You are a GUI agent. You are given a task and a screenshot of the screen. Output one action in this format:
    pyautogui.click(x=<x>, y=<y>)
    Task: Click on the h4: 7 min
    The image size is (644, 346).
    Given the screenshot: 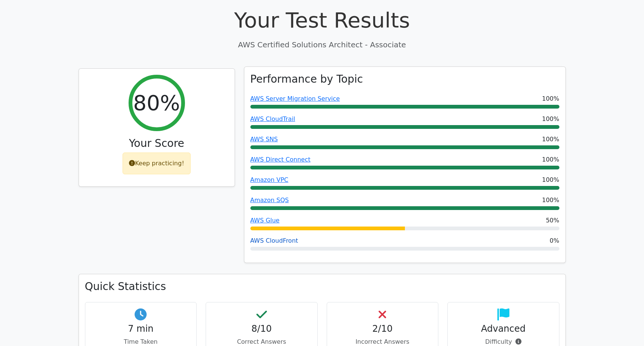 What is the action you would take?
    pyautogui.click(x=141, y=329)
    